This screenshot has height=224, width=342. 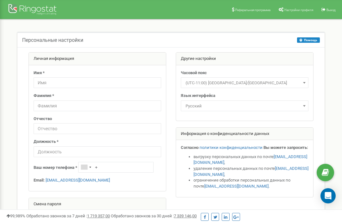 I want to click on span: Настройки профиля, so click(x=298, y=10).